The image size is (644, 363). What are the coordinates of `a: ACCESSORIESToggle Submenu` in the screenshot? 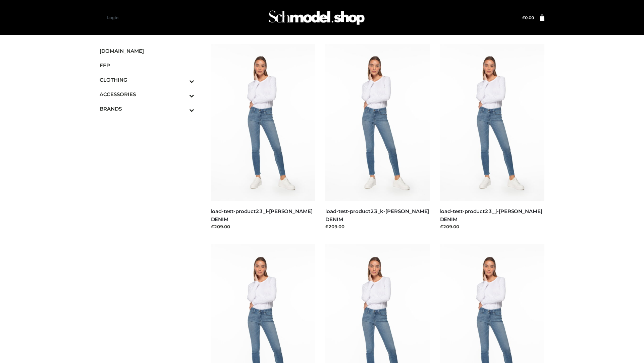 It's located at (147, 94).